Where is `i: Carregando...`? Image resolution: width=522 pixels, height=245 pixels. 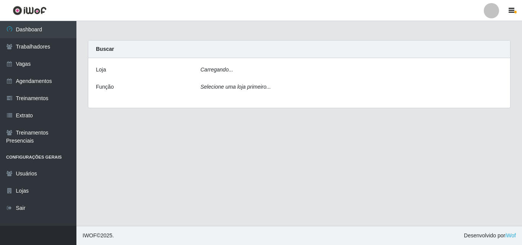 i: Carregando... is located at coordinates (217, 70).